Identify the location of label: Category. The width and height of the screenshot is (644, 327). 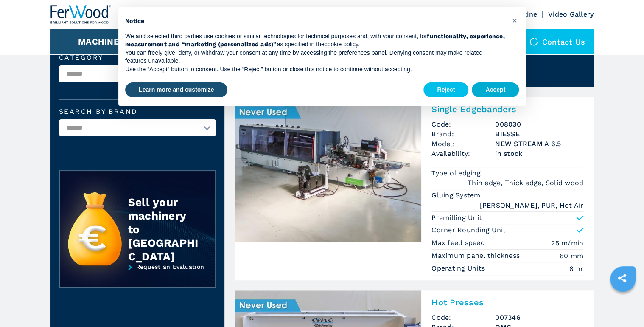
(138, 58).